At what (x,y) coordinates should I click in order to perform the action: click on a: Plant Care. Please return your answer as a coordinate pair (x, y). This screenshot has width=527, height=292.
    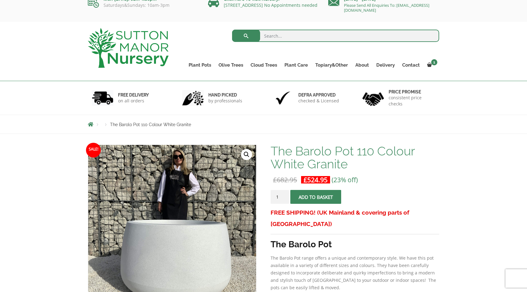
    Looking at the image, I should click on (296, 65).